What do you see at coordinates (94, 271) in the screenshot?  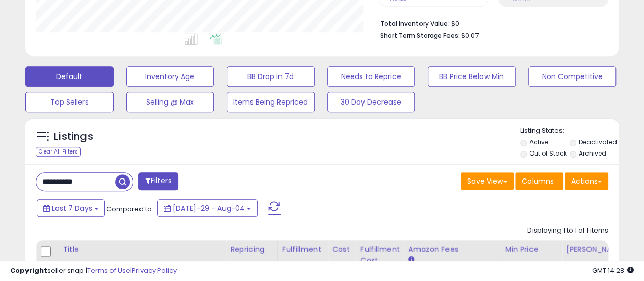 I see `div: seller snap | |` at bounding box center [94, 271].